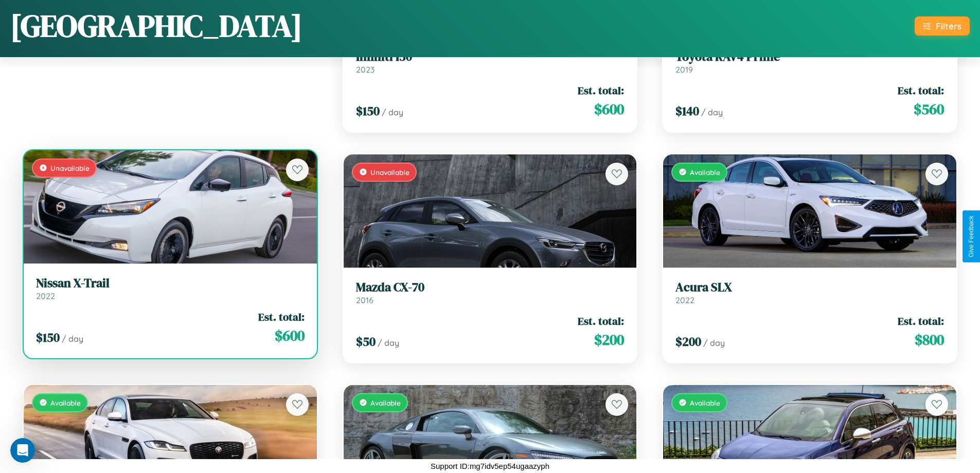 The width and height of the screenshot is (980, 473). I want to click on h3: Infiniti I30, so click(490, 56).